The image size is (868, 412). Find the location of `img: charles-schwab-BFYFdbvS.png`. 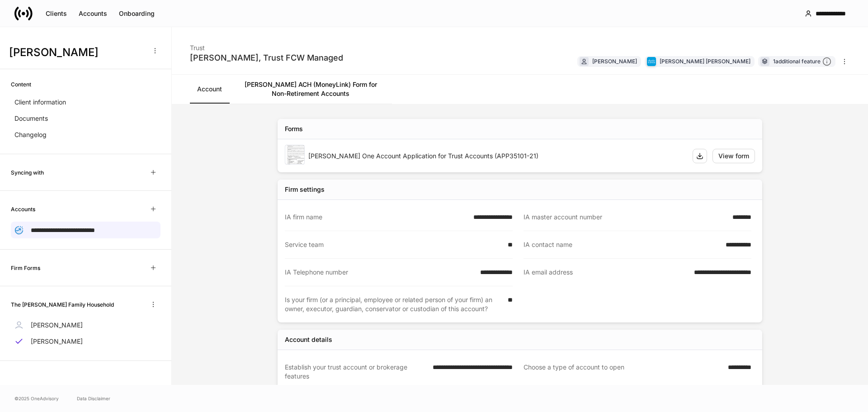

img: charles-schwab-BFYFdbvS.png is located at coordinates (652, 61).